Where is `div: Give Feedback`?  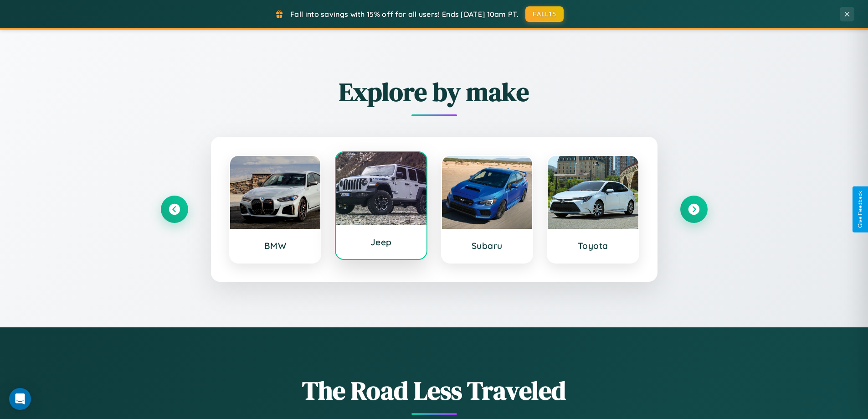 div: Give Feedback is located at coordinates (860, 209).